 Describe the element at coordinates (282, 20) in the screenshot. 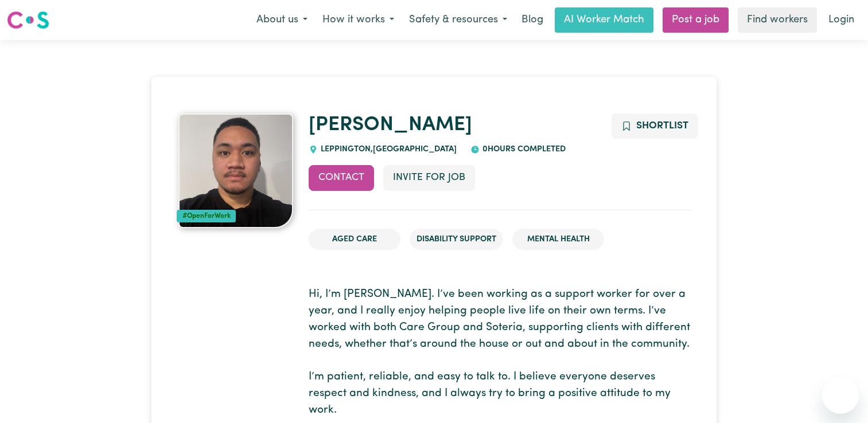

I see `button: About us` at that location.